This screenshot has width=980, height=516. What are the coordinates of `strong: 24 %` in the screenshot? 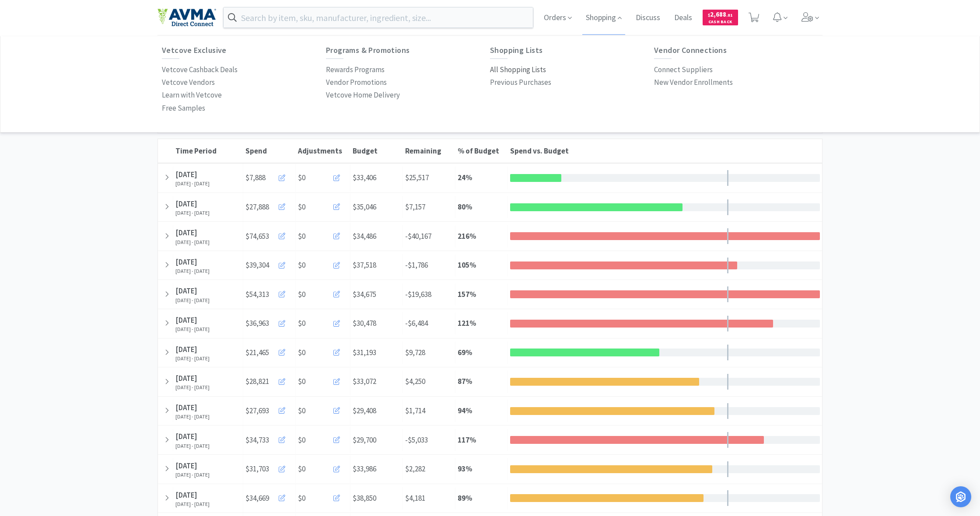 It's located at (464, 178).